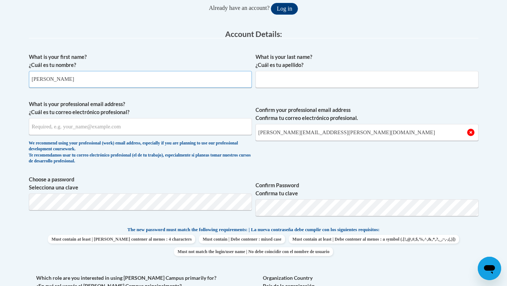 Image resolution: width=507 pixels, height=286 pixels. Describe the element at coordinates (367, 189) in the screenshot. I see `label: Confirm Password Confirma tu clave` at that location.